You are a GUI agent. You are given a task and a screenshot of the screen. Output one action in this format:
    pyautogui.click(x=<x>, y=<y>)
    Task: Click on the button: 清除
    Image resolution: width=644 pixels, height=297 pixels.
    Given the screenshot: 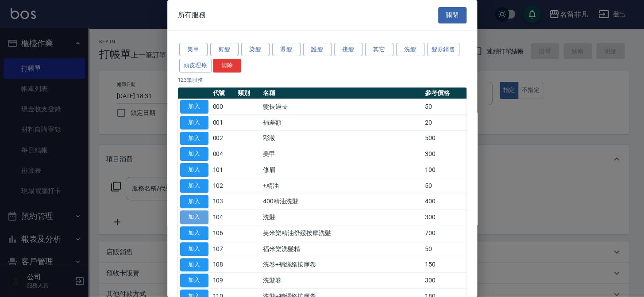 What is the action you would take?
    pyautogui.click(x=227, y=65)
    